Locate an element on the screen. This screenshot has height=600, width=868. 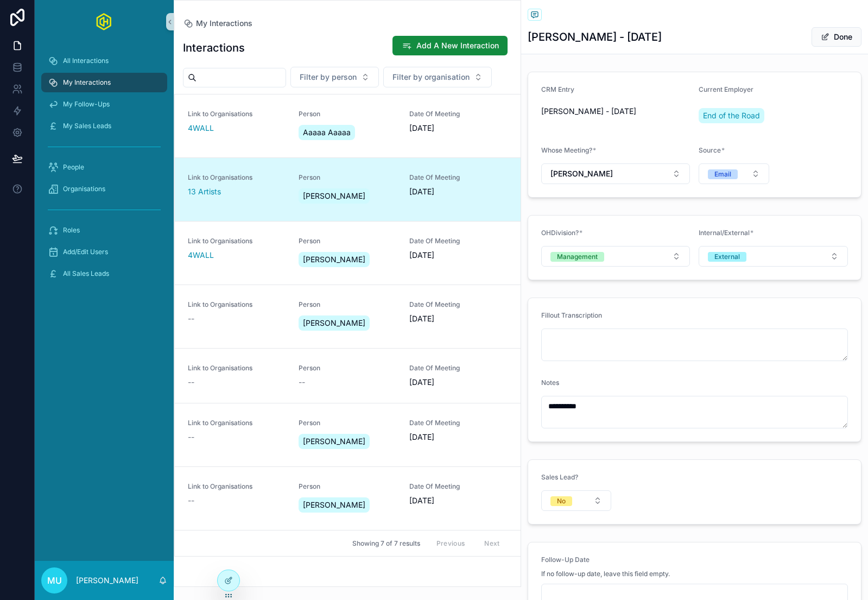
span: End of the Road is located at coordinates (731, 116).